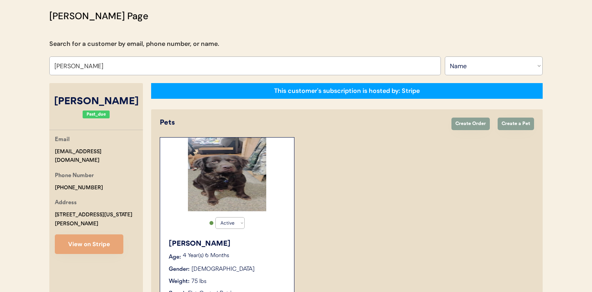  What do you see at coordinates (302, 123) in the screenshot?
I see `div: Pets` at bounding box center [302, 123].